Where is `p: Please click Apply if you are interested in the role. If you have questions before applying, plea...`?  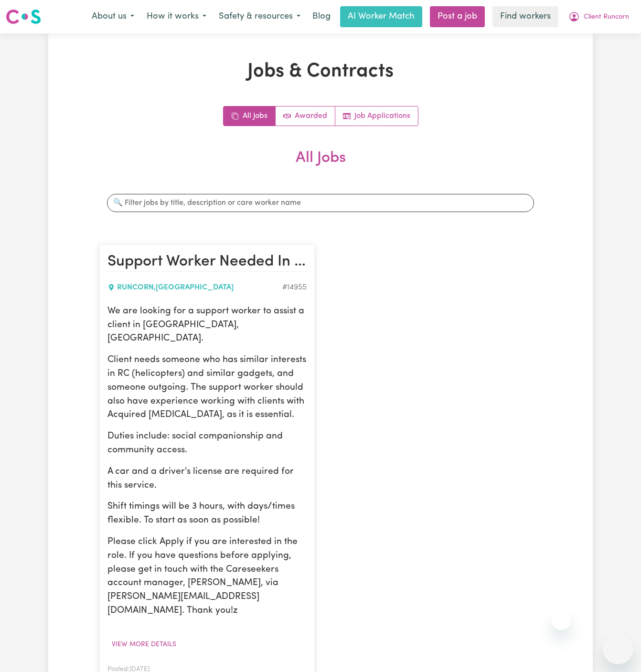
p: Please click Apply if you are interested in the role. If you have questions before applying, plea... is located at coordinates (207, 576).